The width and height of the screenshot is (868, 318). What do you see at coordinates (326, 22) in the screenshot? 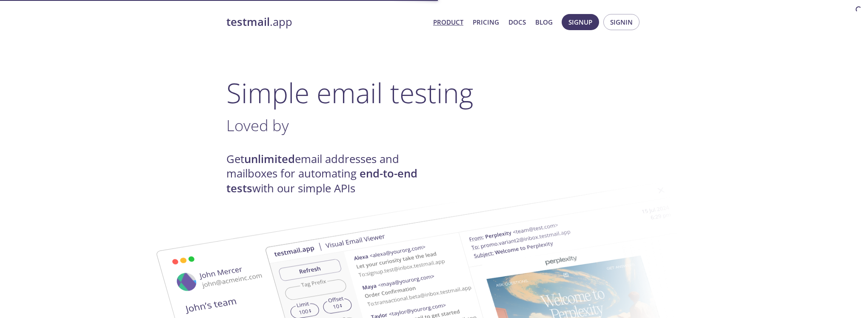
I see `a: testmail.app` at bounding box center [326, 22].